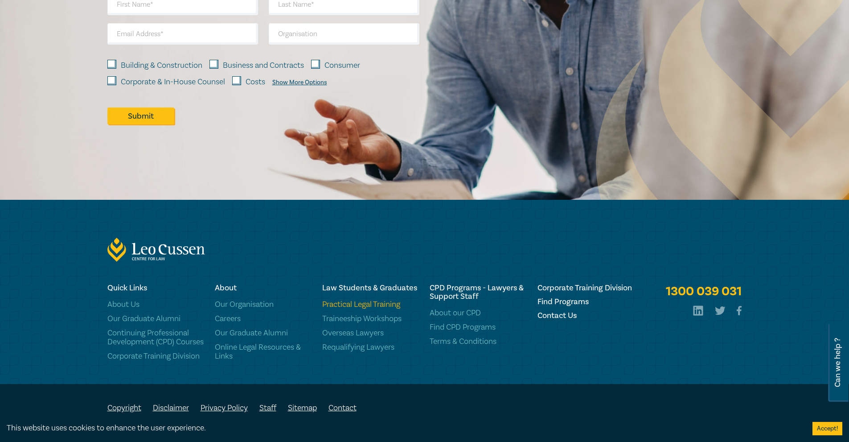  Describe the element at coordinates (344, 34) in the screenshot. I see `input: Organisation` at that location.